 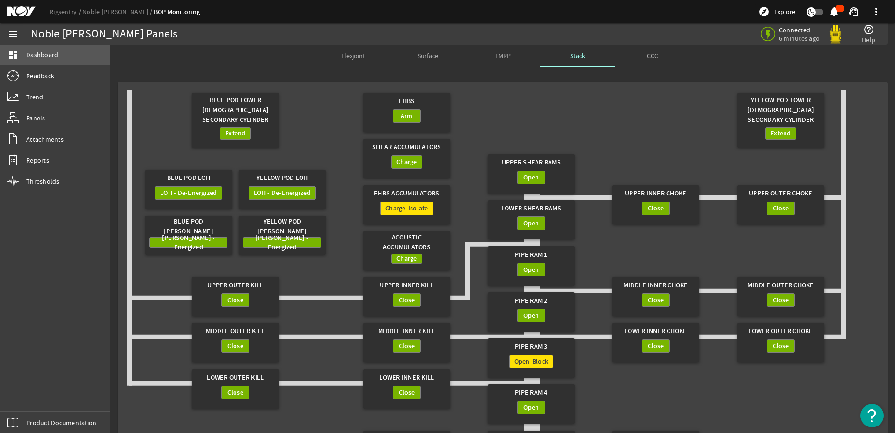 What do you see at coordinates (532, 362) in the screenshot?
I see `span: Open-Block` at bounding box center [532, 362].